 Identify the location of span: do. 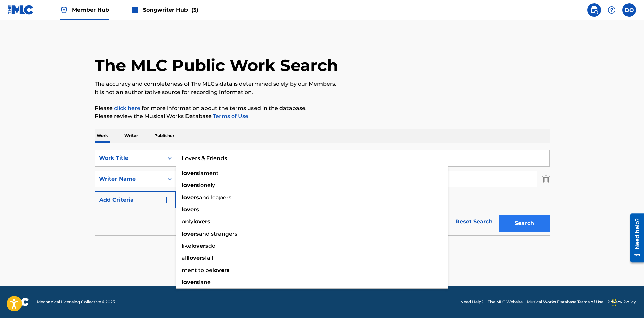
(212, 246).